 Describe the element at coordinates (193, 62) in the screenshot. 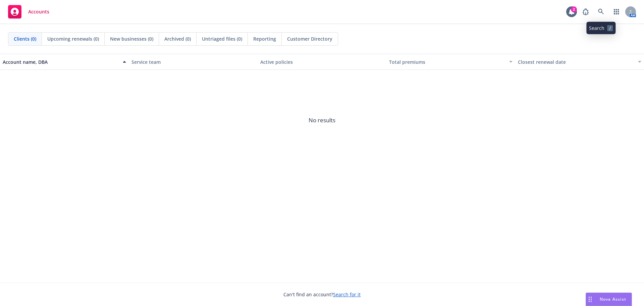

I see `button: Service team` at that location.